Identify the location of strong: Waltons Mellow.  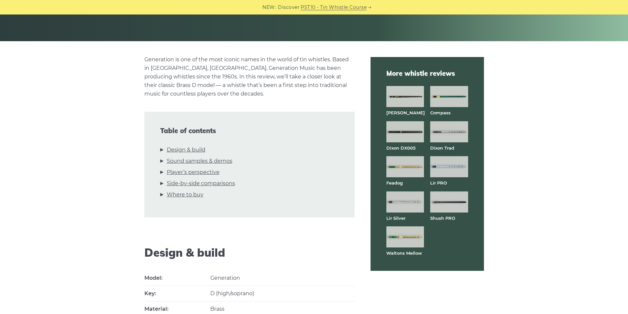
(404, 253).